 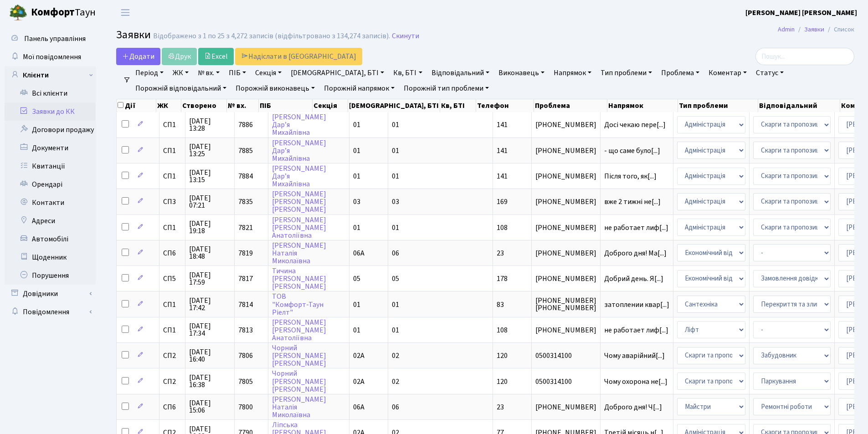 I want to click on a: Кв, БТІ, so click(x=408, y=73).